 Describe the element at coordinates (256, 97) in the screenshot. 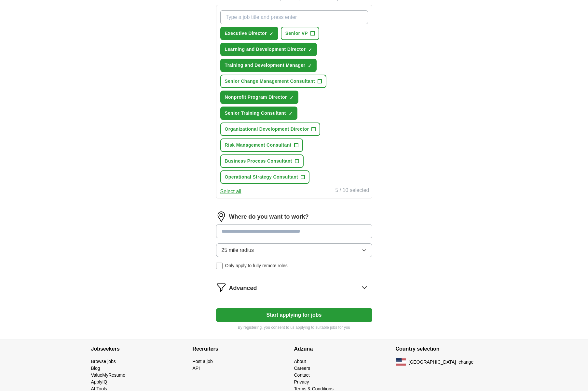

I see `span: Nonprofit Program Director` at that location.